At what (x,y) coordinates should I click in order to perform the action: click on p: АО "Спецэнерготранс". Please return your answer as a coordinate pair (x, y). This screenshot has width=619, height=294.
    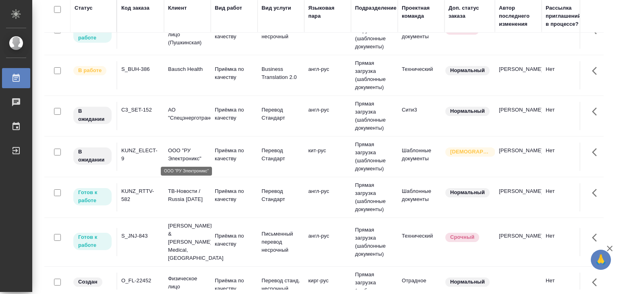
    Looking at the image, I should click on (187, 114).